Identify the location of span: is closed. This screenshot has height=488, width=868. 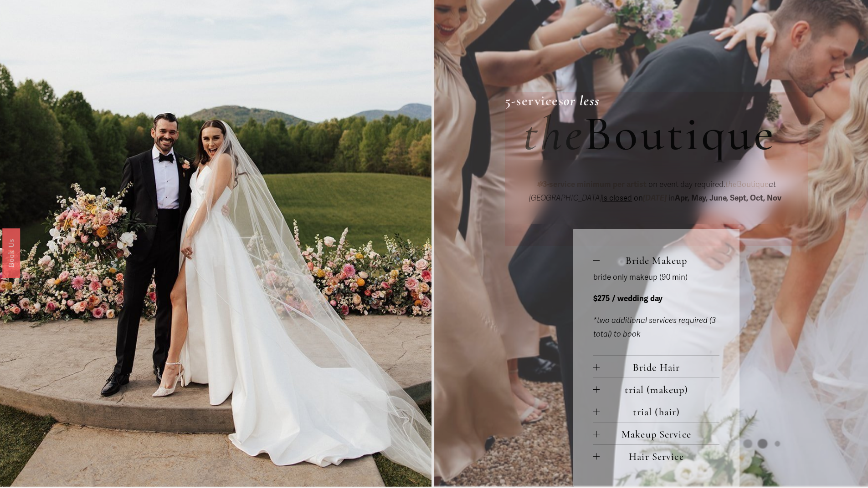
(617, 198).